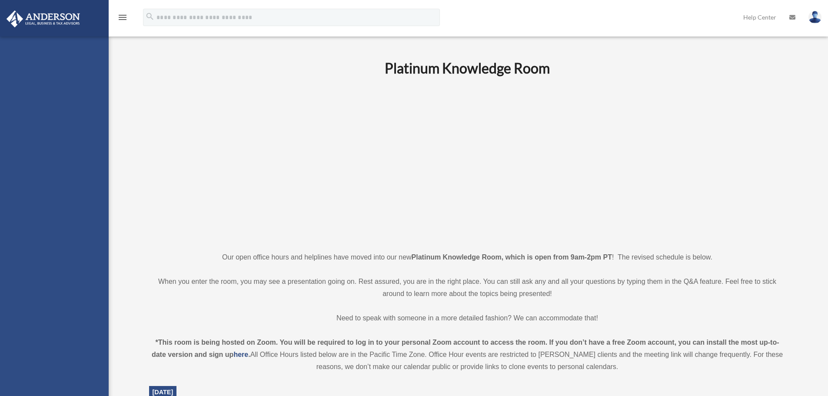 The image size is (828, 396). Describe the element at coordinates (123, 17) in the screenshot. I see `i: menu` at that location.